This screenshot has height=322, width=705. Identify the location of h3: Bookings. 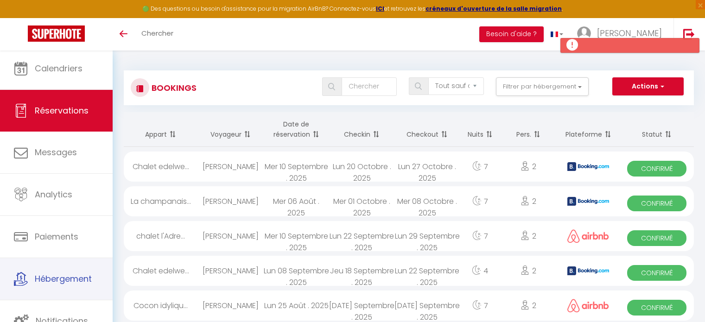
(173, 88).